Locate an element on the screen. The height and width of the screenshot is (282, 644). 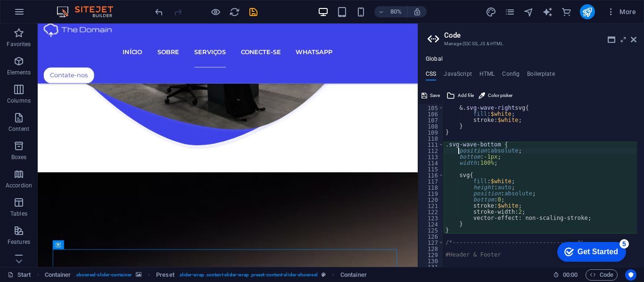
div: 105 is located at coordinates (431, 108).